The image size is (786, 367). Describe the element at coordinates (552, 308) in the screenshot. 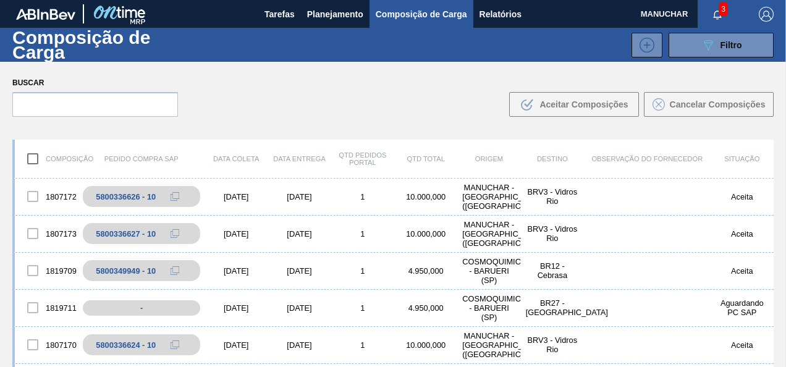

I see `div: BR27 - Nova Minas` at that location.